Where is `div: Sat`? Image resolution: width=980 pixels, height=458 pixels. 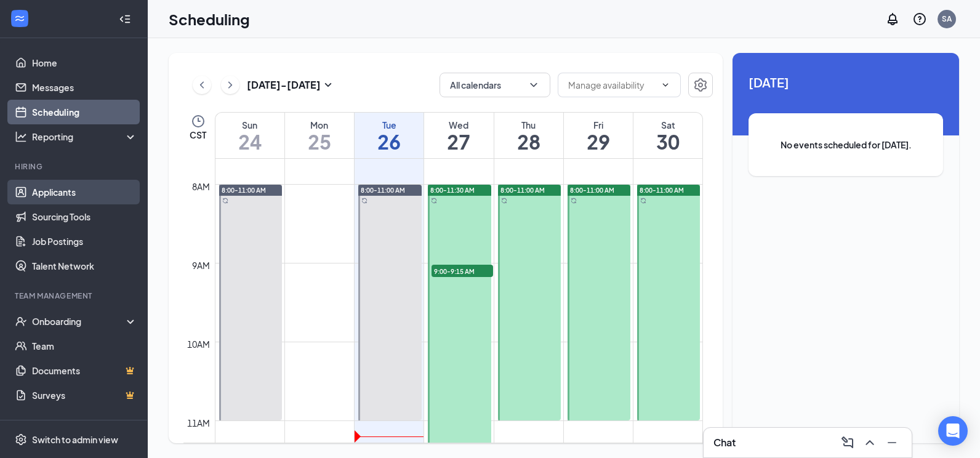
div: Sat is located at coordinates (668, 125).